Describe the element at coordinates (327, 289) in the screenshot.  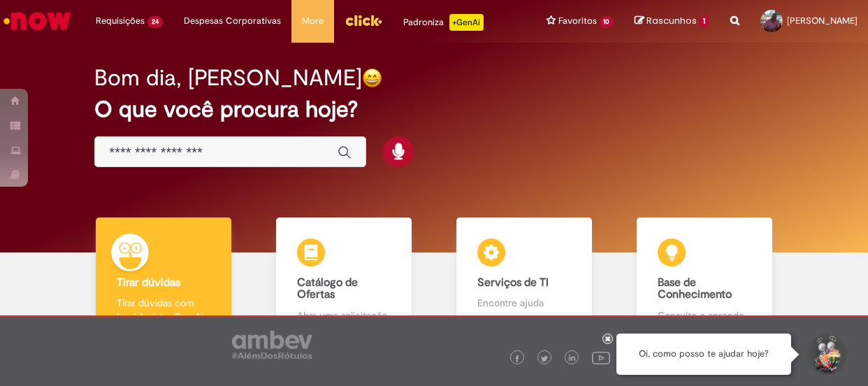
I see `b: Catálogo de Ofertas` at that location.